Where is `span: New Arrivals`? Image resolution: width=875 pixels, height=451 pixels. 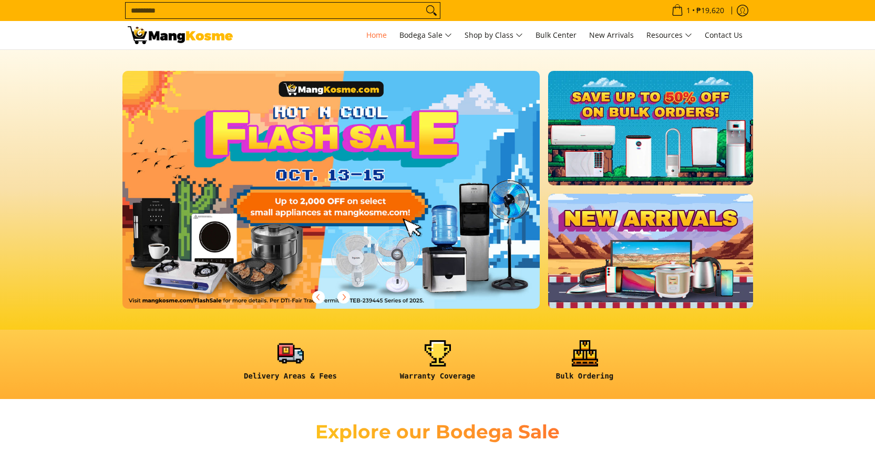 span: New Arrivals is located at coordinates (611, 35).